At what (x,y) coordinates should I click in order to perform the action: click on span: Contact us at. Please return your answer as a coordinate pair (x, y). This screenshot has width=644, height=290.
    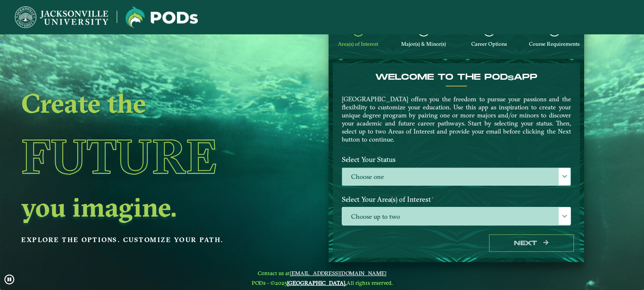
    Looking at the image, I should click on (322, 273).